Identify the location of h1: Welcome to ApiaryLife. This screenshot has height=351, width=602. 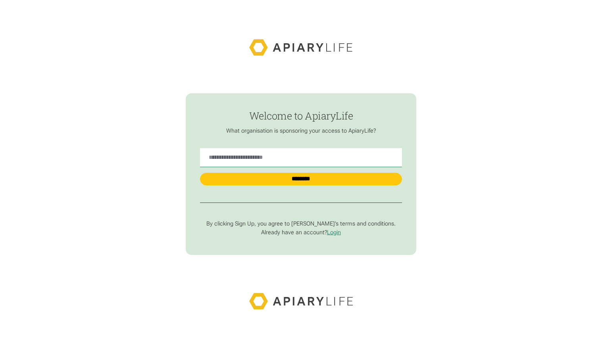
(301, 116).